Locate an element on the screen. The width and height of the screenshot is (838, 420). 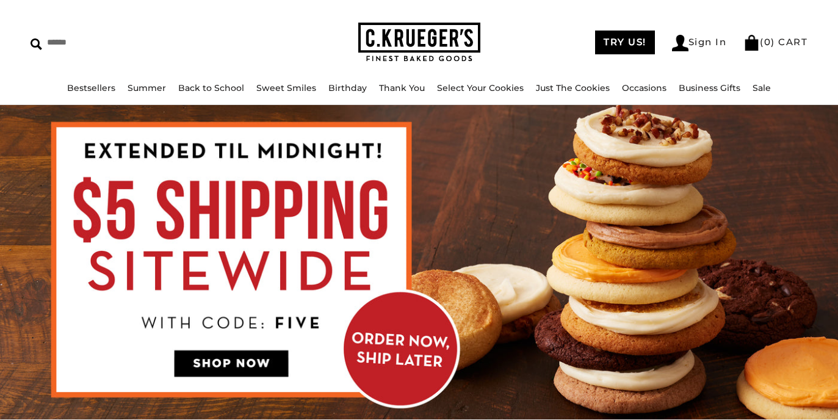
a: Sale is located at coordinates (761, 88).